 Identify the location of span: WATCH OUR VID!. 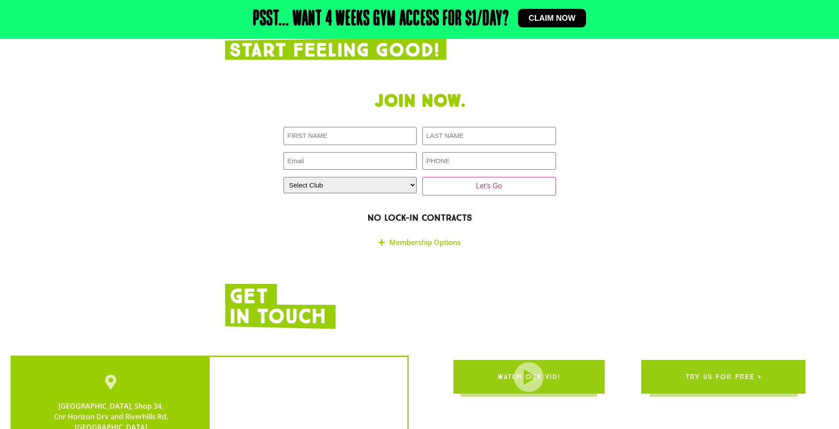
(529, 377).